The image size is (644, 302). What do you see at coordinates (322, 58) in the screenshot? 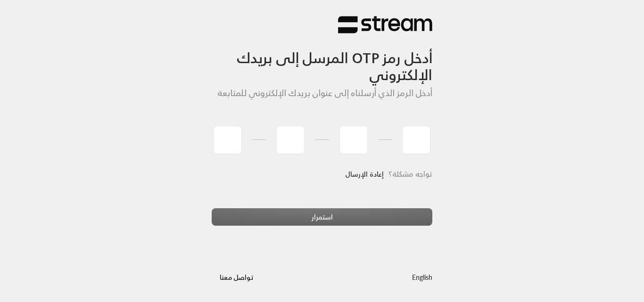
I see `h3: أدخل رمز OTP المرسل إلى بريدك الإلكتروني` at bounding box center [322, 58].